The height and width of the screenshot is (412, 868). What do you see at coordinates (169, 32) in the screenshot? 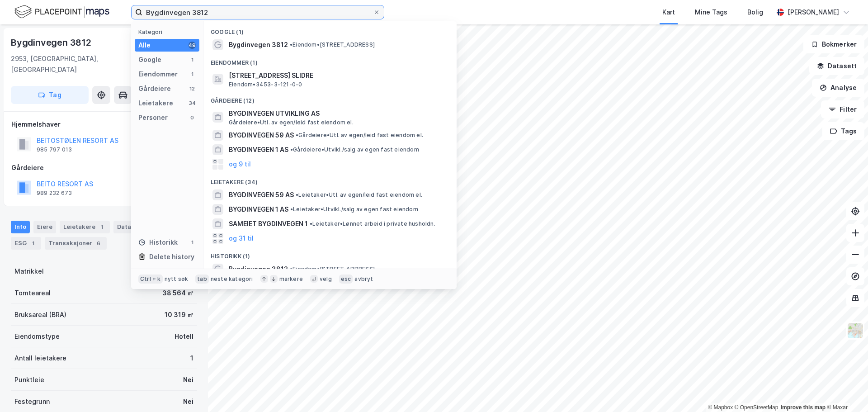
I see `div: Kategori` at bounding box center [169, 32].